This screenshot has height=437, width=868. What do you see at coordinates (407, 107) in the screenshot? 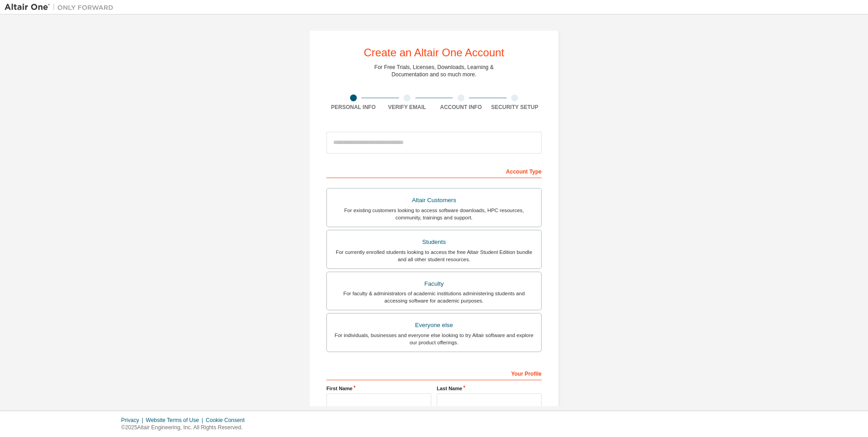
I see `div: Verify Email` at bounding box center [407, 107].